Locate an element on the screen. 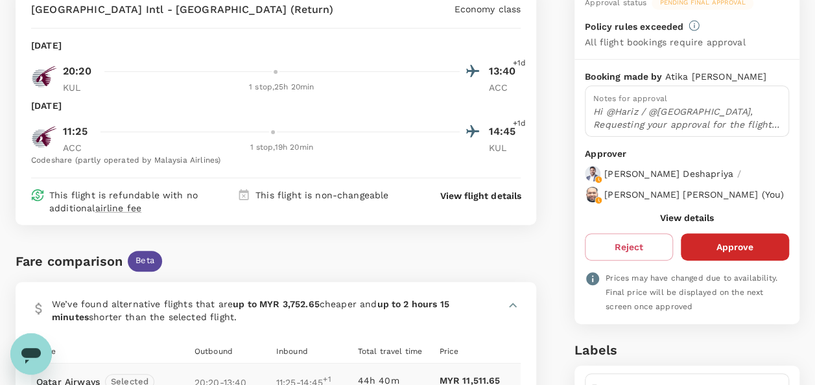 This screenshot has width=815, height=385. p: This flight is non-changeable is located at coordinates (321, 195).